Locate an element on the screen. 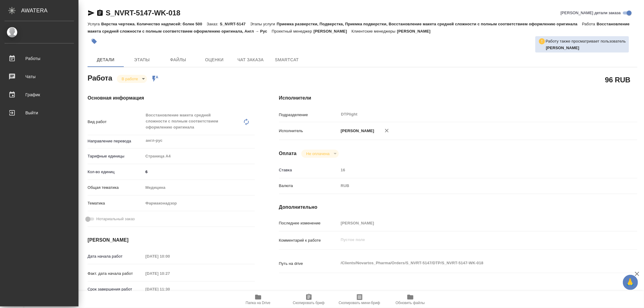 This screenshot has width=644, height=308. p: Этапы услуги is located at coordinates (264, 24).